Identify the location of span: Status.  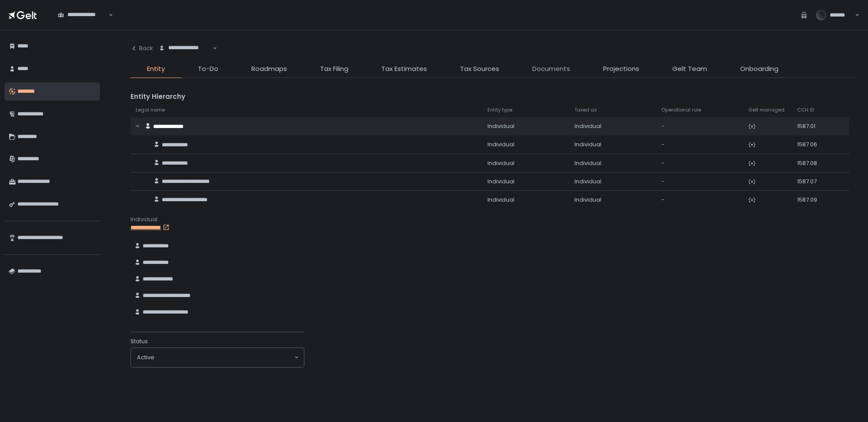
(139, 341).